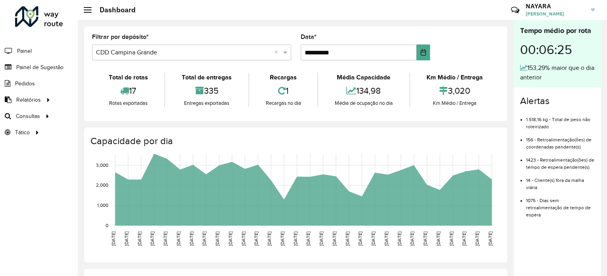  I want to click on span: Pedidos, so click(25, 83).